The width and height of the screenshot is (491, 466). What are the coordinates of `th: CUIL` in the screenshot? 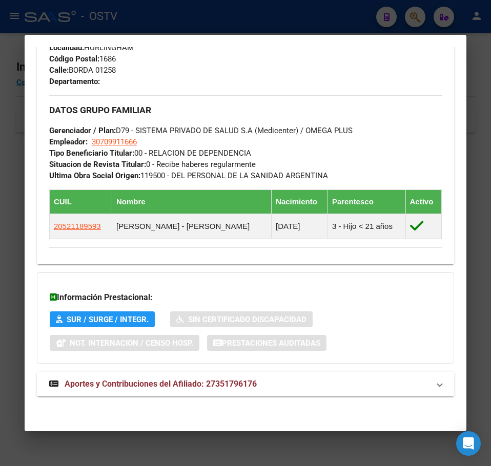 It's located at (80, 201).